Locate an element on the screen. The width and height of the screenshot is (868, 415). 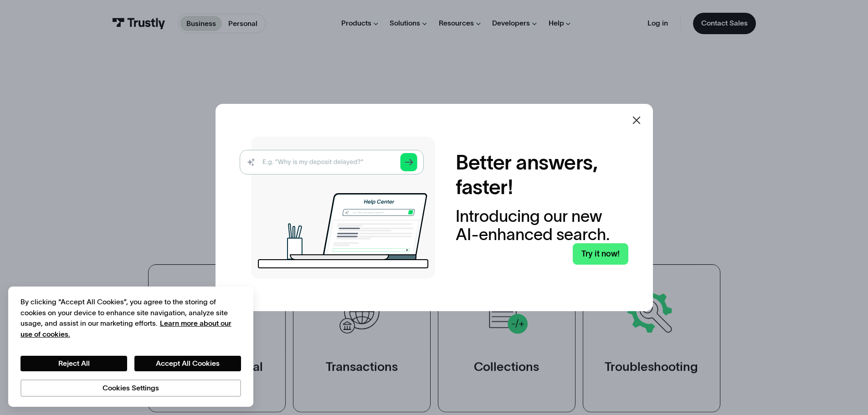
a: Try it now! is located at coordinates (600, 254).